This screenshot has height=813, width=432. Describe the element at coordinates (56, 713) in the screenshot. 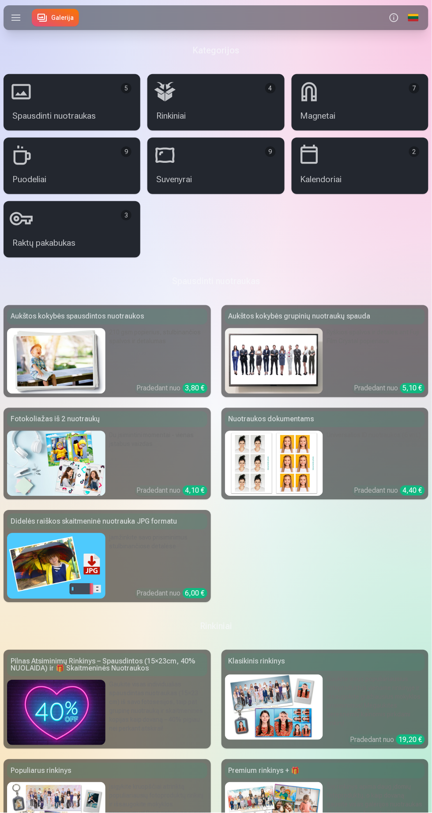

I see `img: Pilnas Atsiminimų Rinkinys – Spausdintos (15×23cm, 40% NUOLAIDA) ir 🎁 Skaitmeninės Nuotraukos` at that location.